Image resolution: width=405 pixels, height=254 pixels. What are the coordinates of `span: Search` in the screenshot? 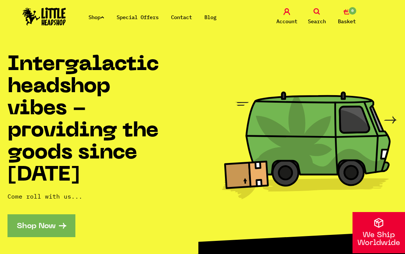 It's located at (317, 21).